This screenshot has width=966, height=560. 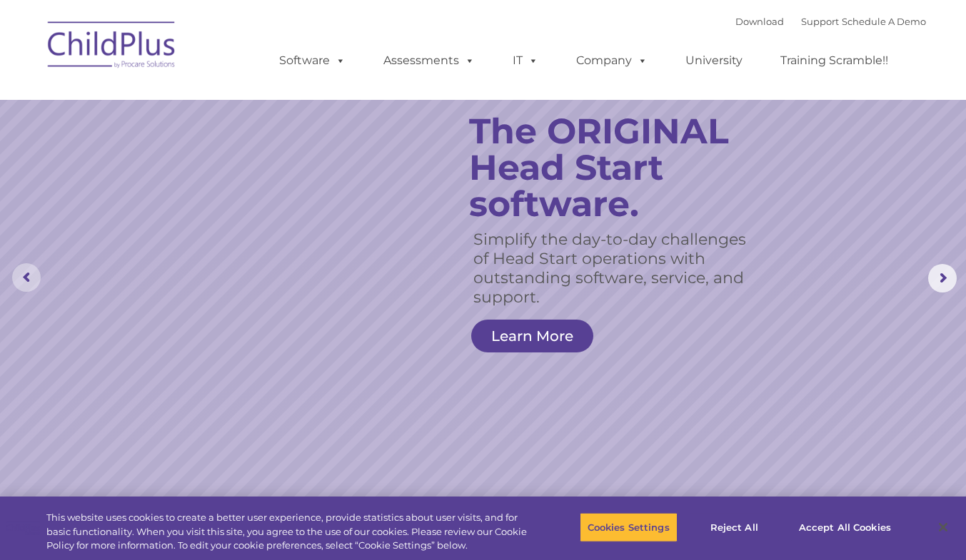 I want to click on a: Assessments, so click(x=429, y=61).